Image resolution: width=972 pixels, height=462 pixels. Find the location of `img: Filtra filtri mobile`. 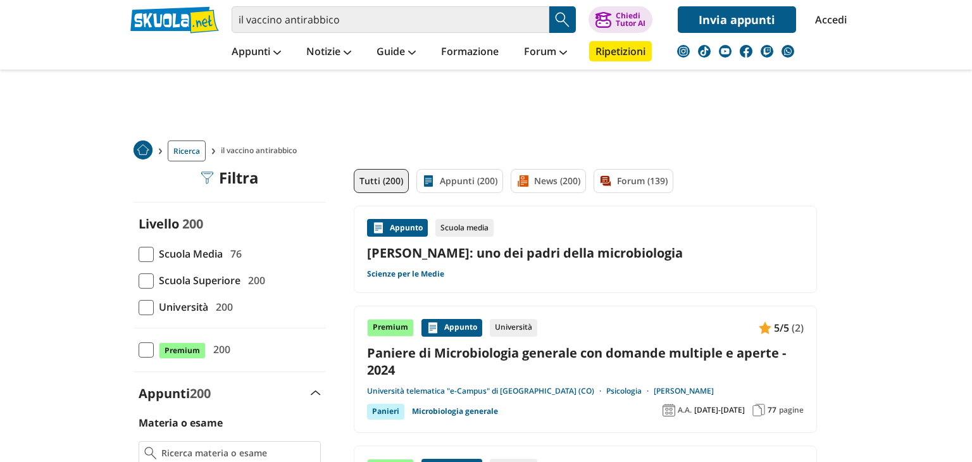

img: Filtra filtri mobile is located at coordinates (208, 178).